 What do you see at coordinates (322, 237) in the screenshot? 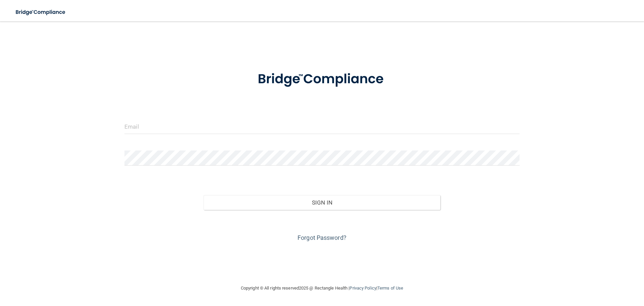
I see `a: Forgot Password?` at bounding box center [322, 237].